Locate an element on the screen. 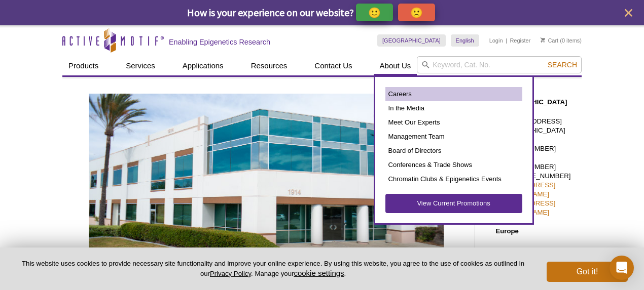  div: Open Intercom Messenger is located at coordinates (621, 268).